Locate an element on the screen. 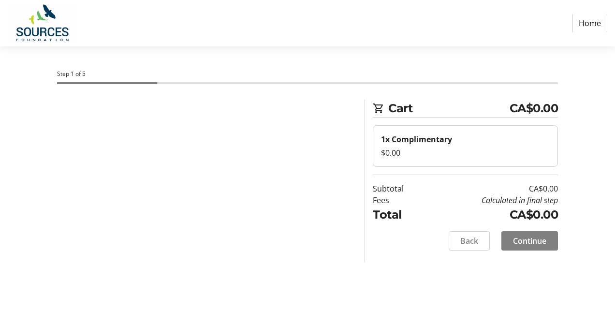  span: Continue is located at coordinates (529, 241).